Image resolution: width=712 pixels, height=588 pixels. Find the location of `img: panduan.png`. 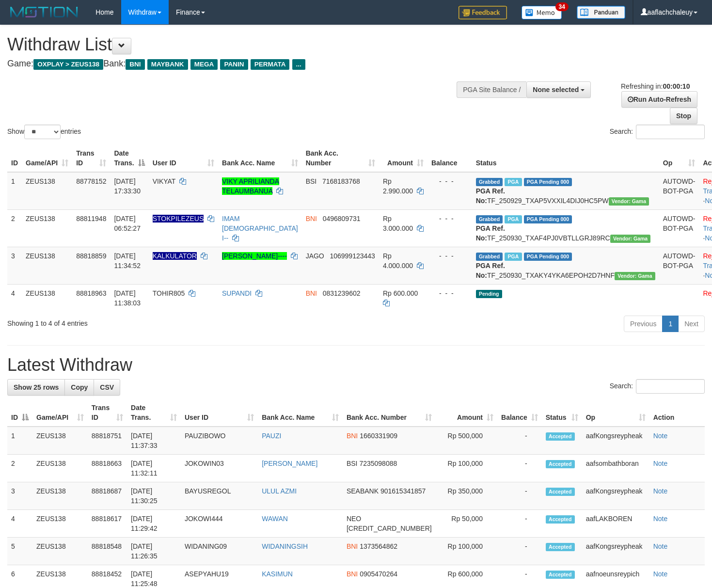

img: panduan.png is located at coordinates (601, 12).